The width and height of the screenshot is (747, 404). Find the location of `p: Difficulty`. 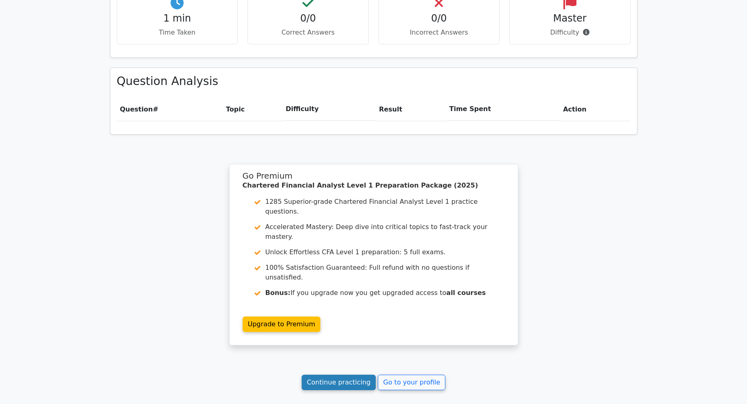

p: Difficulty is located at coordinates (570, 33).